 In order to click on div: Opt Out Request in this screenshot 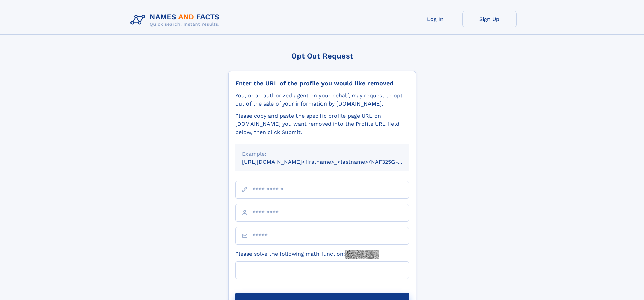, I will do `click(322, 56)`.